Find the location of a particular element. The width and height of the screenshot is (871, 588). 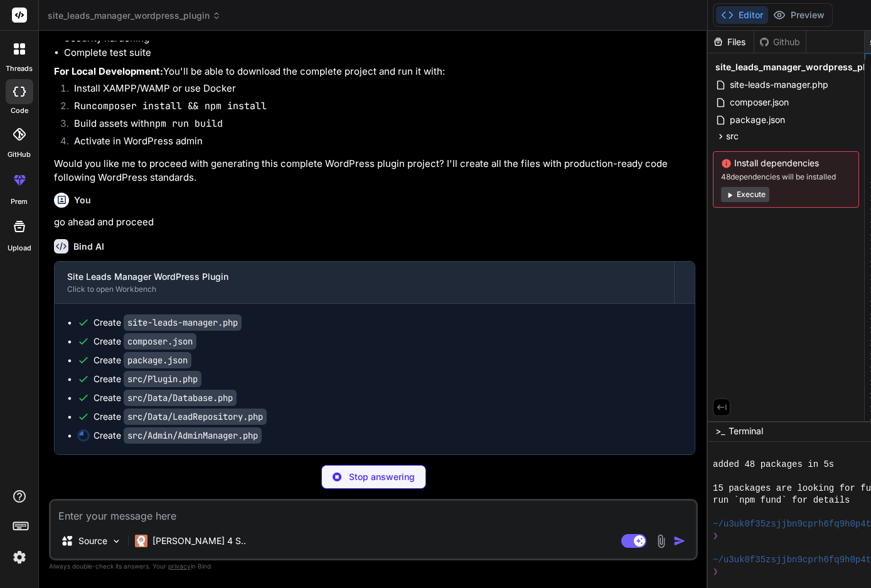

span: site-leads-manager.php is located at coordinates (779, 85).